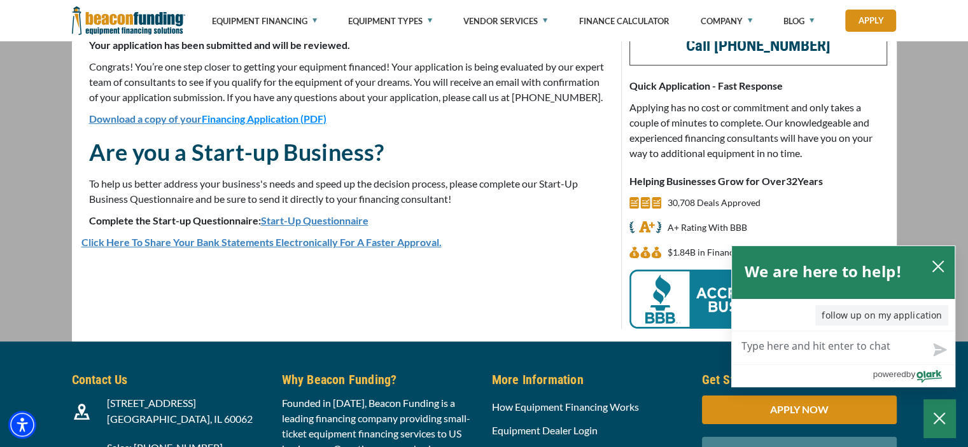 Image resolution: width=968 pixels, height=447 pixels. I want to click on a: How Equipment Financing Works, so click(565, 407).